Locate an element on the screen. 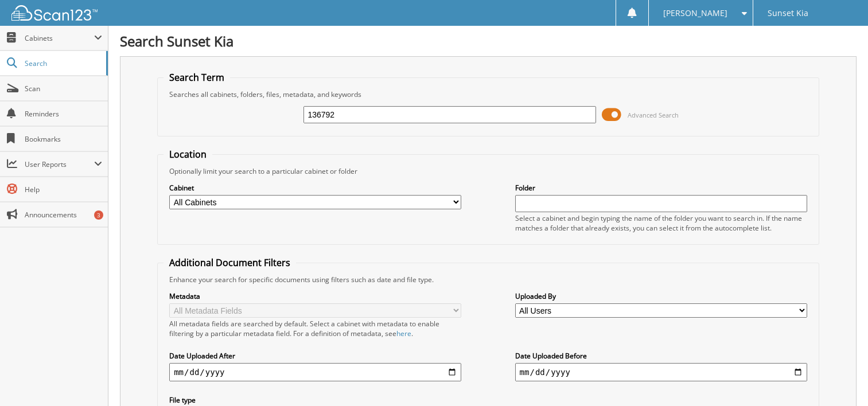 The width and height of the screenshot is (868, 406). img: scan123-logo-white.svg is located at coordinates (54, 13).